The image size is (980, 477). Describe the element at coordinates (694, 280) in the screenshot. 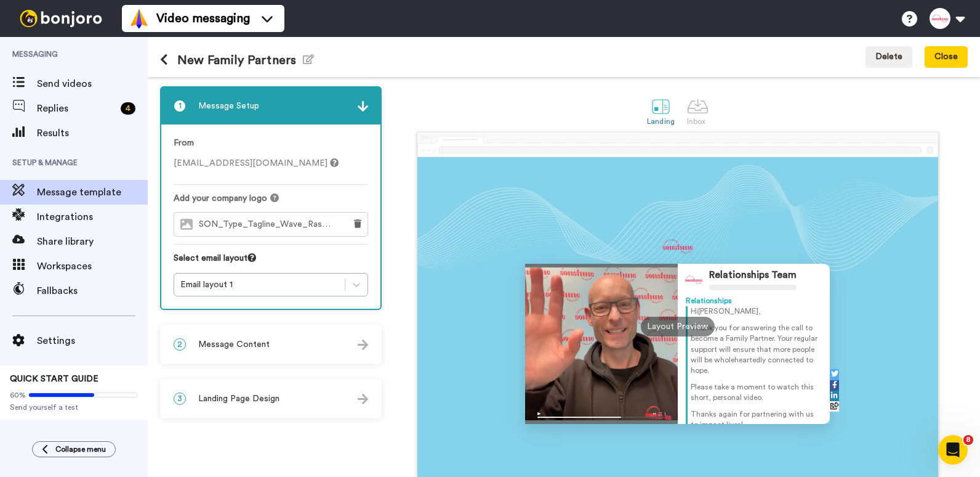

I see `img: Profile Image` at that location.